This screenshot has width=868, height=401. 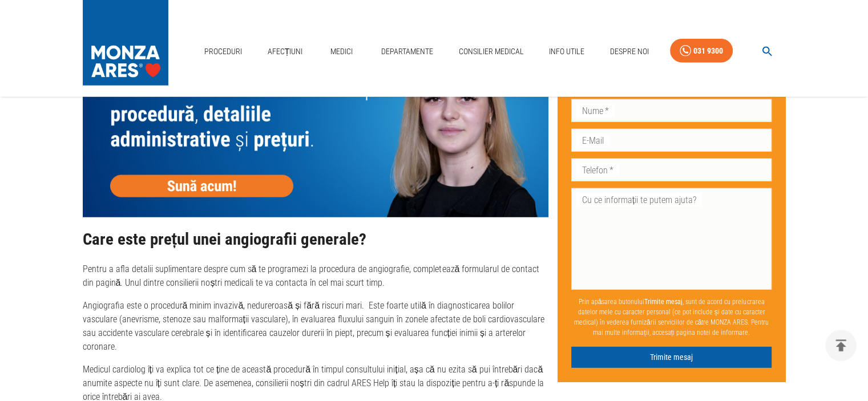 What do you see at coordinates (342, 51) in the screenshot?
I see `a: Medici` at bounding box center [342, 51].